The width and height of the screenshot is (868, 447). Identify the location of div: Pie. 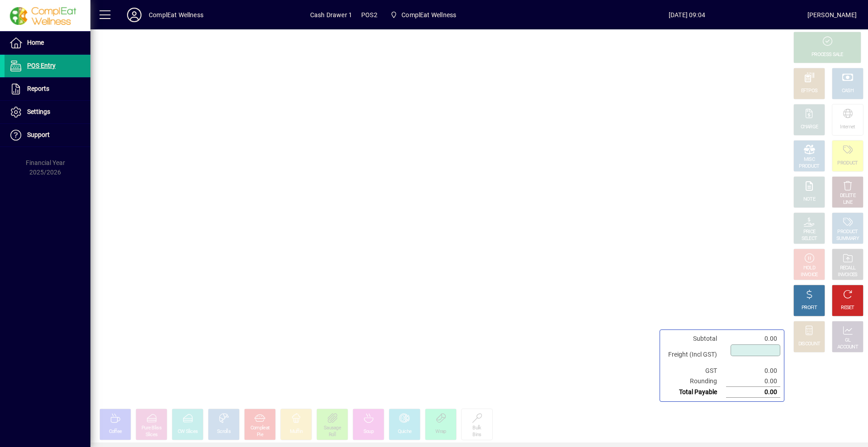
(260, 434).